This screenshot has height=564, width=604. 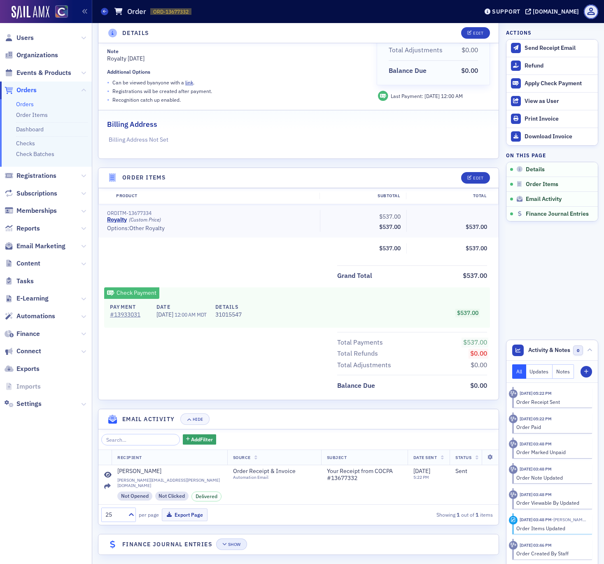 What do you see at coordinates (137, 12) in the screenshot?
I see `h1: Order` at bounding box center [137, 12].